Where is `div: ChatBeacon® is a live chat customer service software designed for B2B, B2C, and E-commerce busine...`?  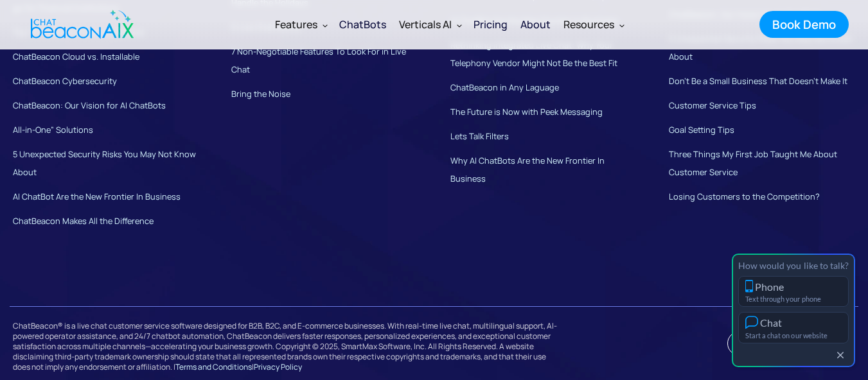 div: ChatBeacon® is a live chat customer service software designed for B2B, B2C, and E-commerce busine... is located at coordinates (286, 343).